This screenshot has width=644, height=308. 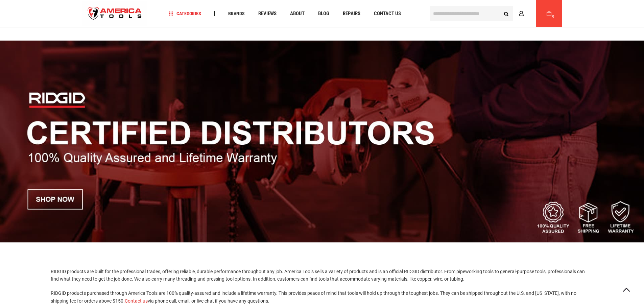 I want to click on a: Blog, so click(x=324, y=13).